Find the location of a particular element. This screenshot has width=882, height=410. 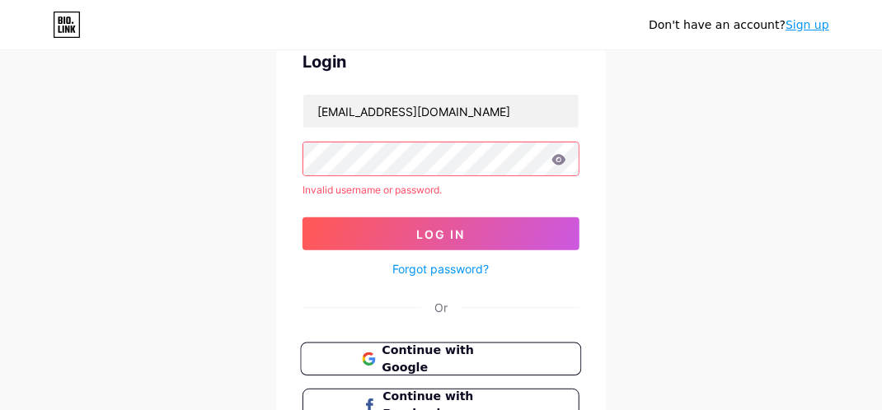

div: Or is located at coordinates (441, 307).